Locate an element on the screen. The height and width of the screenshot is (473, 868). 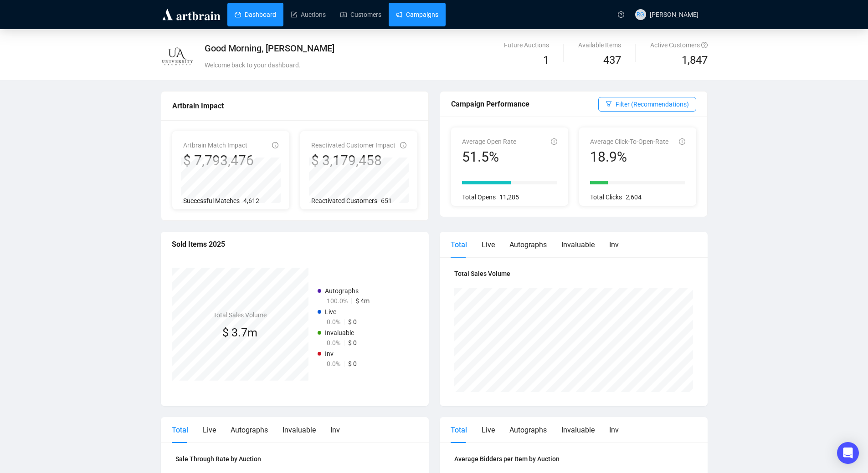
div: Available Items is located at coordinates (600, 45).